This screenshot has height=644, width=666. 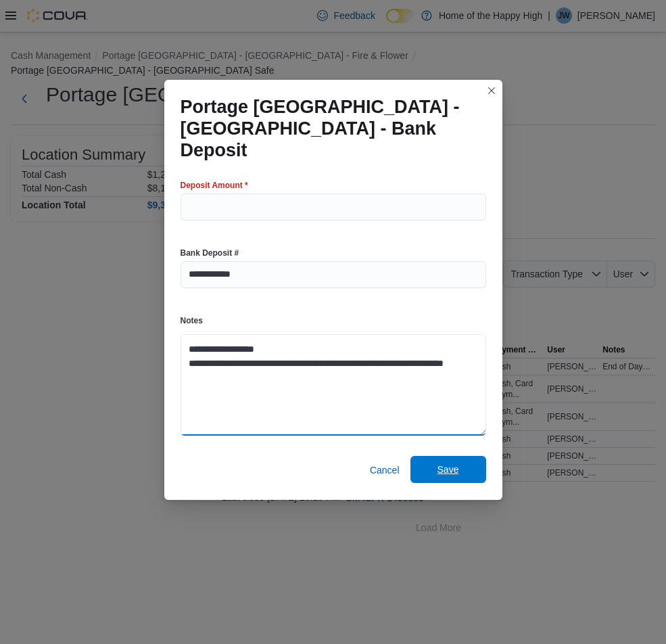 What do you see at coordinates (385, 470) in the screenshot?
I see `span: Cancel` at bounding box center [385, 470].